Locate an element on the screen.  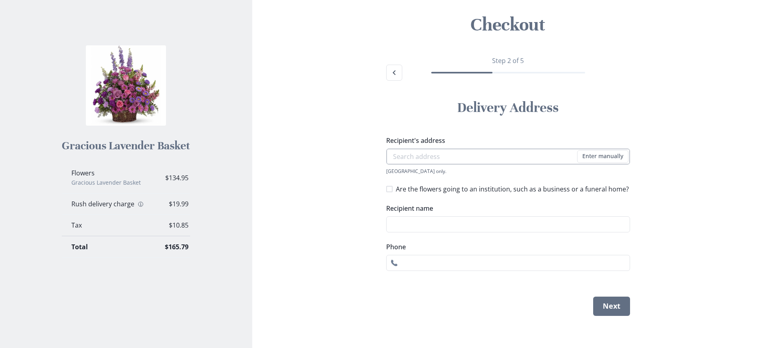
input: Search address is located at coordinates (508, 156).